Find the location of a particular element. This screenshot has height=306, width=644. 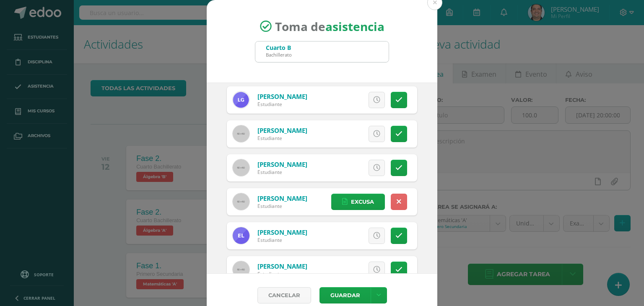

span: Excusa is located at coordinates (362, 202).